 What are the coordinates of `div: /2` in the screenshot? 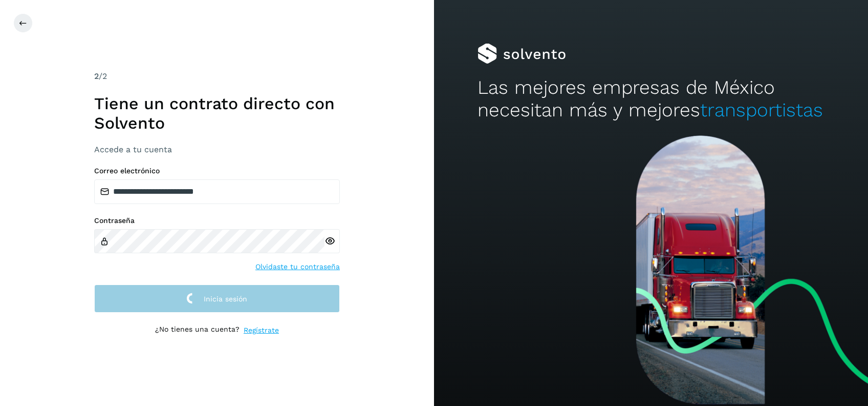 It's located at (217, 76).